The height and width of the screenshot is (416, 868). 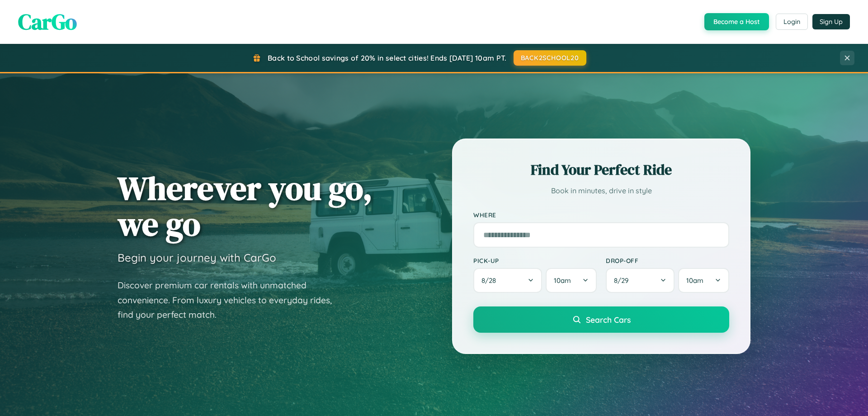 I want to click on span: Search Cars, so click(x=608, y=320).